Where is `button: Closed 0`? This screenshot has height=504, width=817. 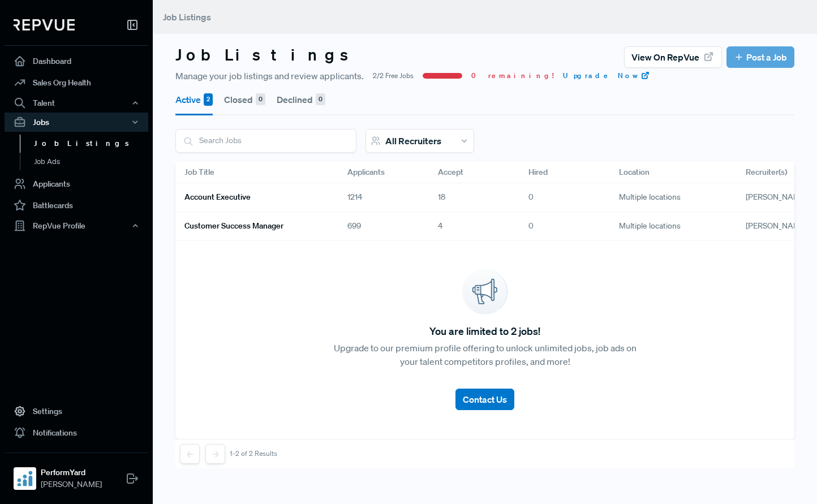
button: Closed 0 is located at coordinates (244, 99).